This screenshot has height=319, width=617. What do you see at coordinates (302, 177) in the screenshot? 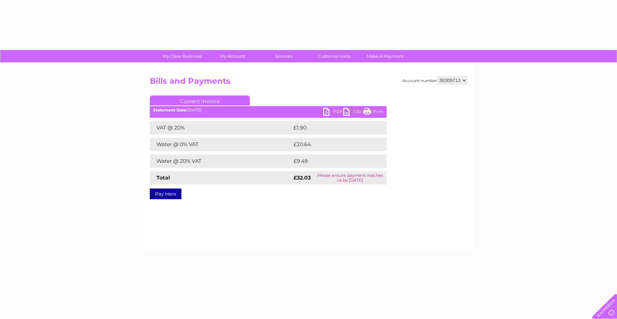
I see `strong: £32.03` at bounding box center [302, 177].